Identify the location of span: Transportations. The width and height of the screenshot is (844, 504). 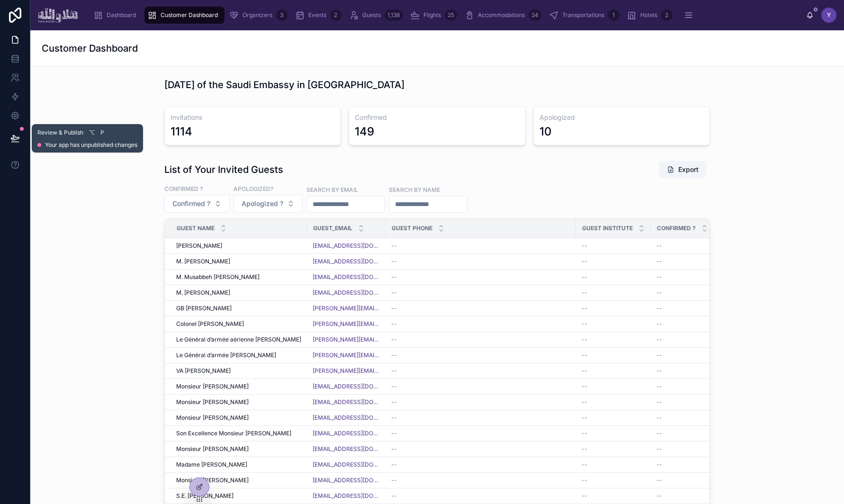
(583, 15).